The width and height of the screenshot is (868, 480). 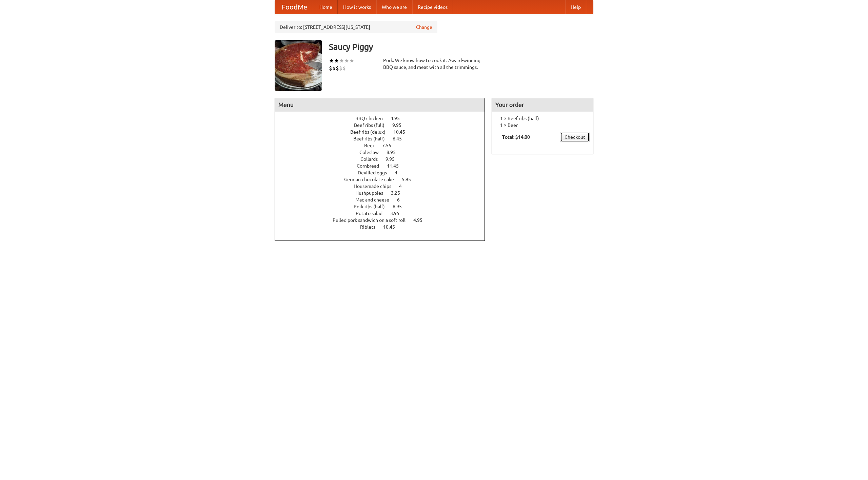 I want to click on a: Potato salad 3.95, so click(x=384, y=213).